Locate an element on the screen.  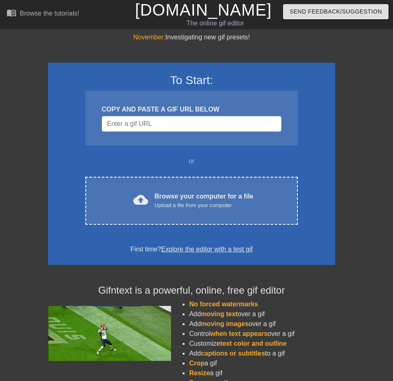
li: Customize is located at coordinates (262, 344).